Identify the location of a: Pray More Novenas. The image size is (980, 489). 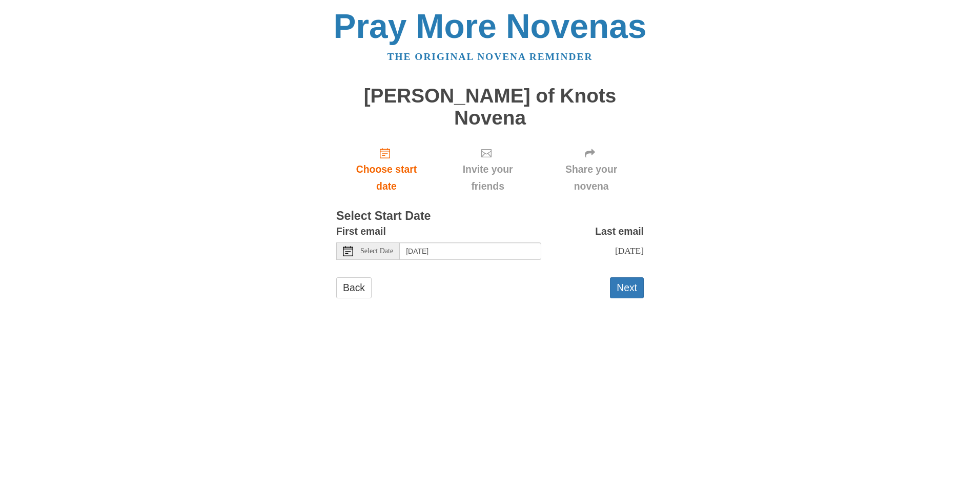
(490, 26).